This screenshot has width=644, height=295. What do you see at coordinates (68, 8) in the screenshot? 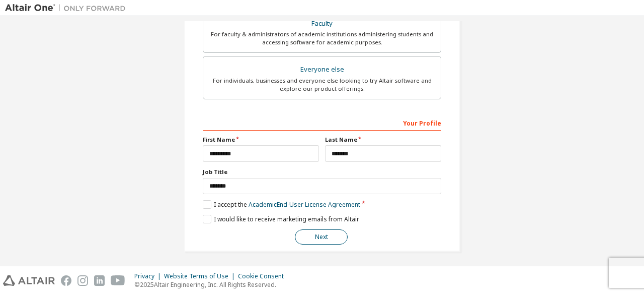
I see `img: Altair One` at bounding box center [68, 8].